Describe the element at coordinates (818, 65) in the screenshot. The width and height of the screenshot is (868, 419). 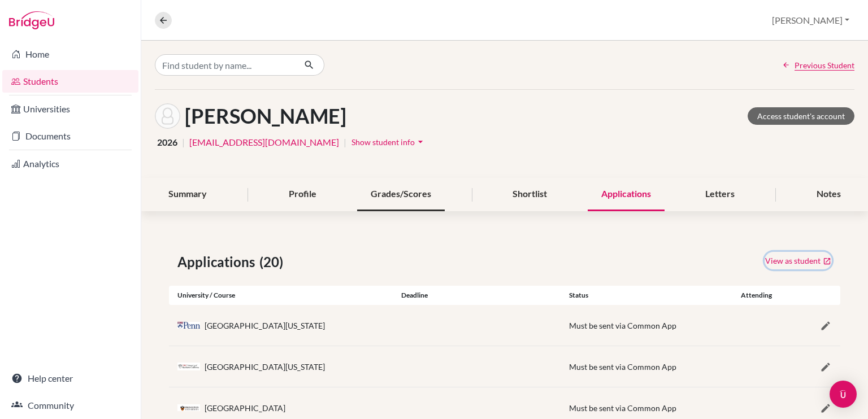
I see `a: Previous Student` at that location.